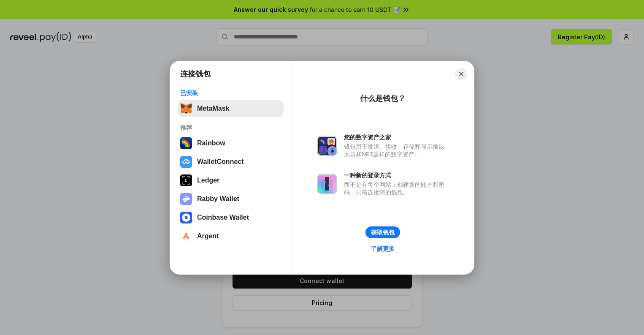 The image size is (644, 335). What do you see at coordinates (231, 162) in the screenshot?
I see `button: WalletConnect` at bounding box center [231, 162].